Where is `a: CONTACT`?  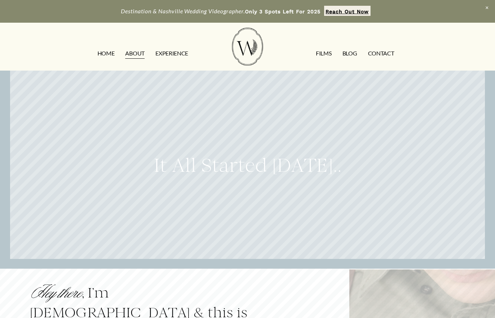 a: CONTACT is located at coordinates (381, 53).